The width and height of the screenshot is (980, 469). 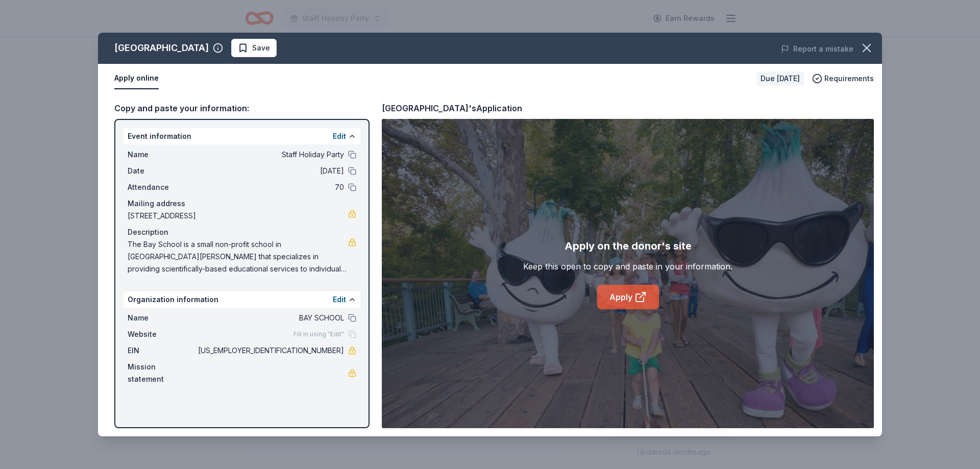 What do you see at coordinates (843, 78) in the screenshot?
I see `button: Requirements` at bounding box center [843, 78].